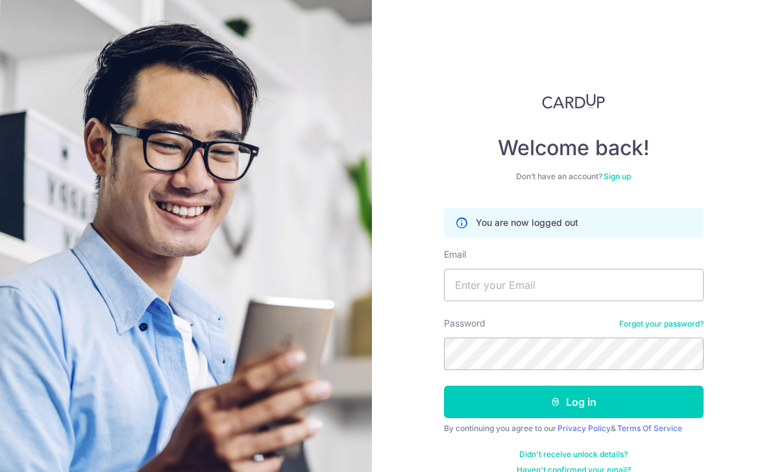 The height and width of the screenshot is (472, 775). Describe the element at coordinates (617, 176) in the screenshot. I see `a: Sign up` at that location.